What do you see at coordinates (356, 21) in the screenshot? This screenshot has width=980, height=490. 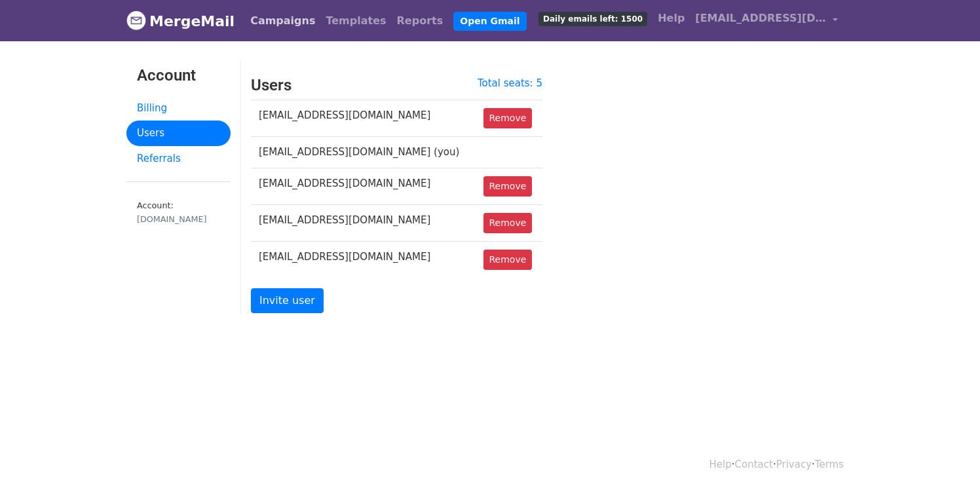 I see `a: Templates` at bounding box center [356, 21].